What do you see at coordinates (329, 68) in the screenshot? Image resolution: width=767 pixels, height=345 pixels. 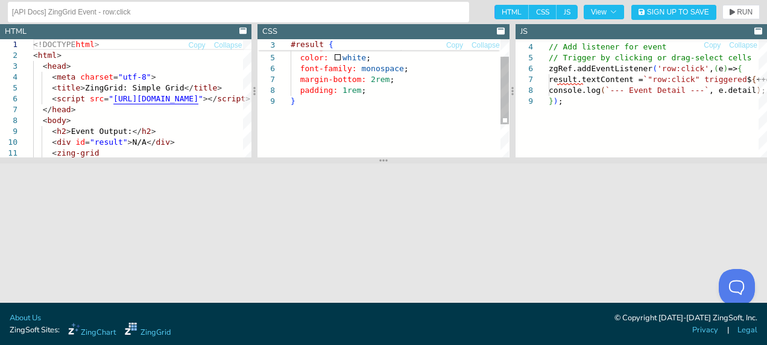 I see `span: font-family:` at bounding box center [329, 68].